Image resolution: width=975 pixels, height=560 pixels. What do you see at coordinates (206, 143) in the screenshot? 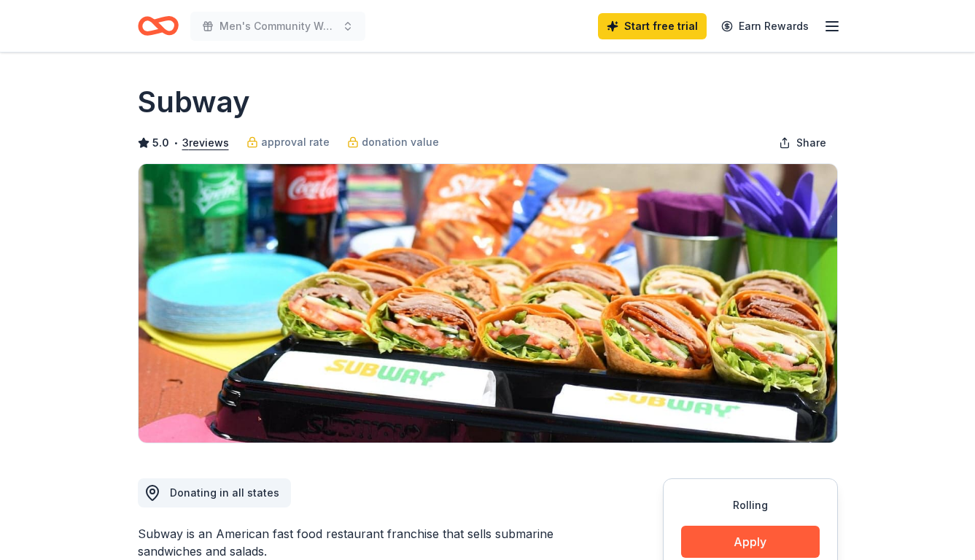
I see `button: 3reviews` at bounding box center [206, 143].